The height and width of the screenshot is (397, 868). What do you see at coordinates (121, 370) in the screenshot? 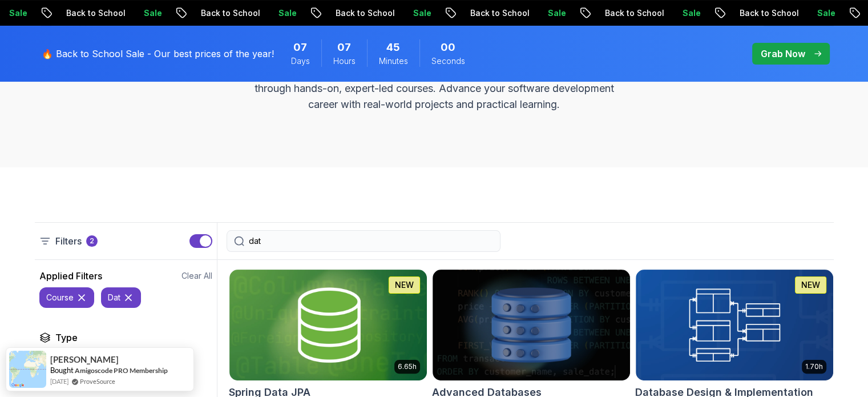
I see `a: Amigoscode PRO Membership` at bounding box center [121, 370].